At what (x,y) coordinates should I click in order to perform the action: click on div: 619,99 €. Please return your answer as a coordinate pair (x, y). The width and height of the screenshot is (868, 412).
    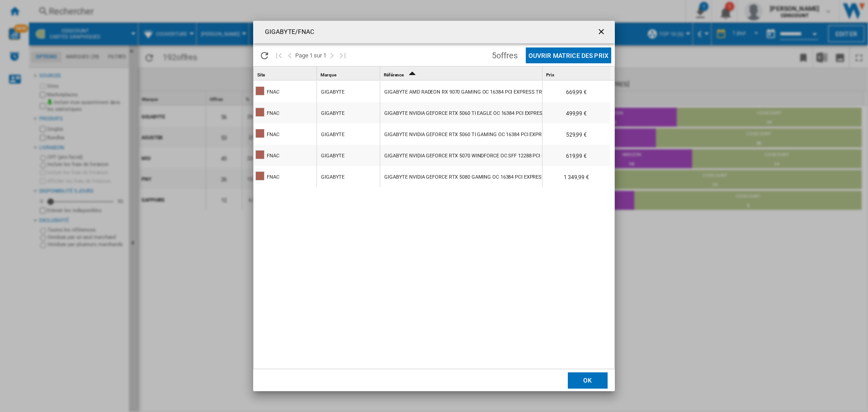
    Looking at the image, I should click on (576, 155).